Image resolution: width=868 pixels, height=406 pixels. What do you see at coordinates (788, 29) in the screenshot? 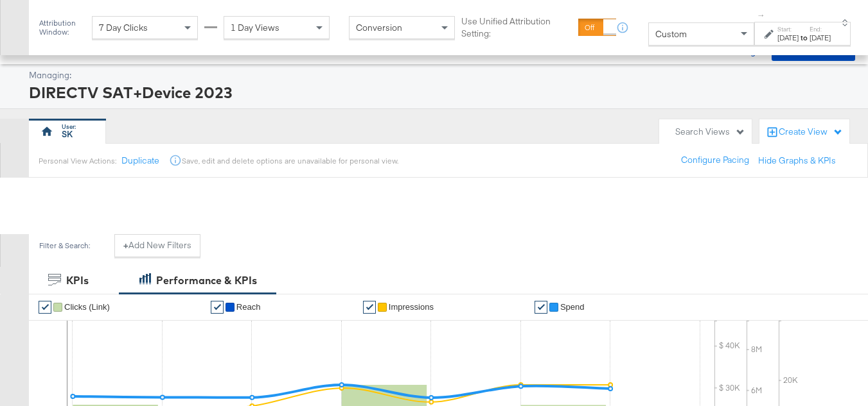
I see `label: Start:` at bounding box center [788, 29].